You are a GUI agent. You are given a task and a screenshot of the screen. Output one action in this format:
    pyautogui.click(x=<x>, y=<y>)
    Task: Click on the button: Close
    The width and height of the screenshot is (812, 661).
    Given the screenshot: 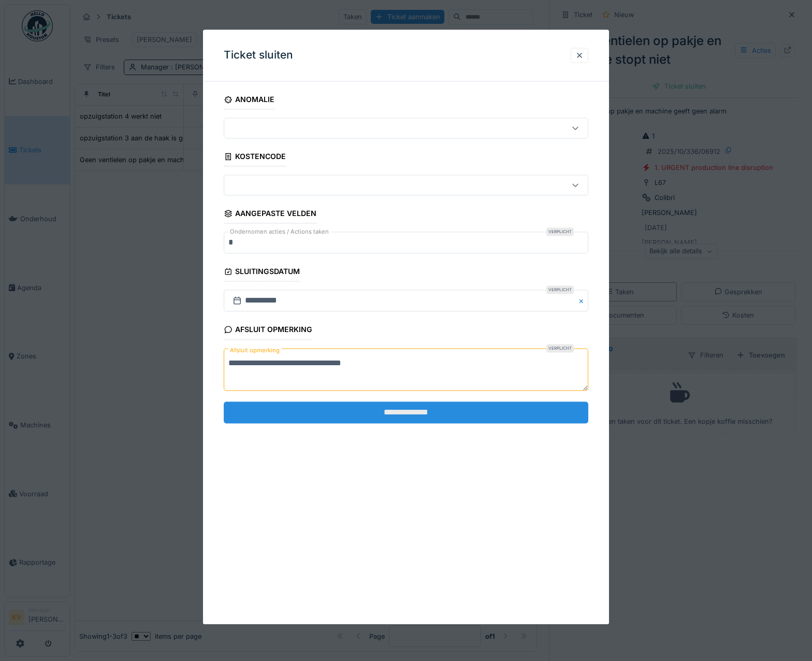 What is the action you would take?
    pyautogui.click(x=583, y=301)
    